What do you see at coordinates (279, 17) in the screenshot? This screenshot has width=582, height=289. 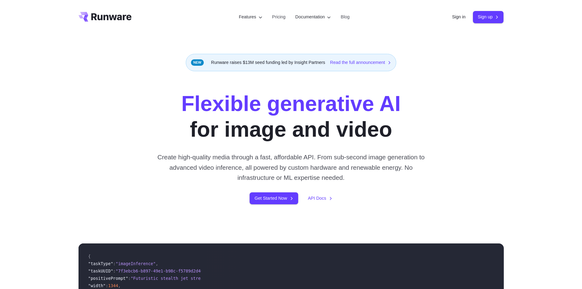 I see `a: Pricing` at bounding box center [279, 17].